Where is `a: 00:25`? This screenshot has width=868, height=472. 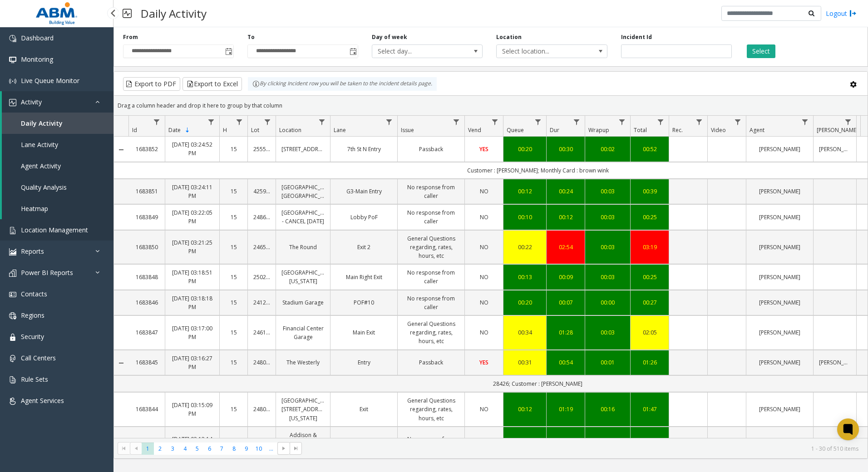
a: 00:25 is located at coordinates (650, 277).